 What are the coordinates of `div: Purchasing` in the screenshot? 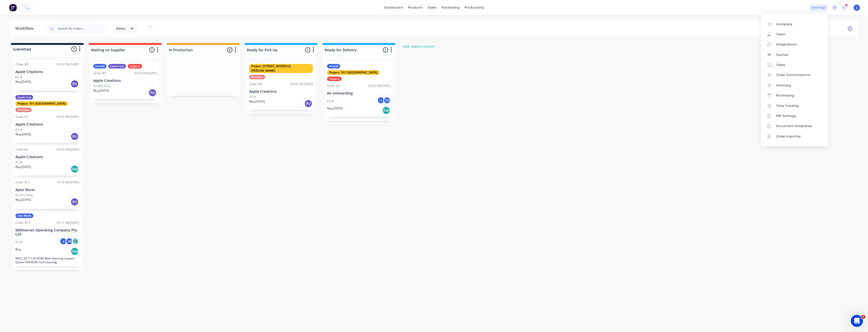 It's located at (785, 96).